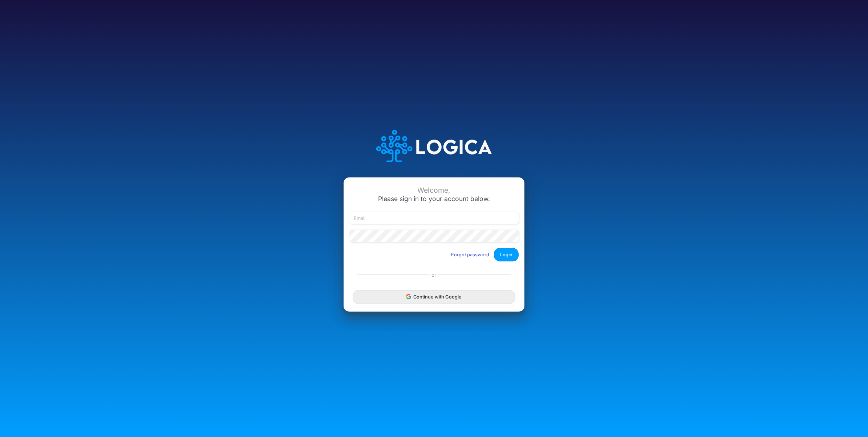  Describe the element at coordinates (434, 190) in the screenshot. I see `div: Welcome,` at that location.